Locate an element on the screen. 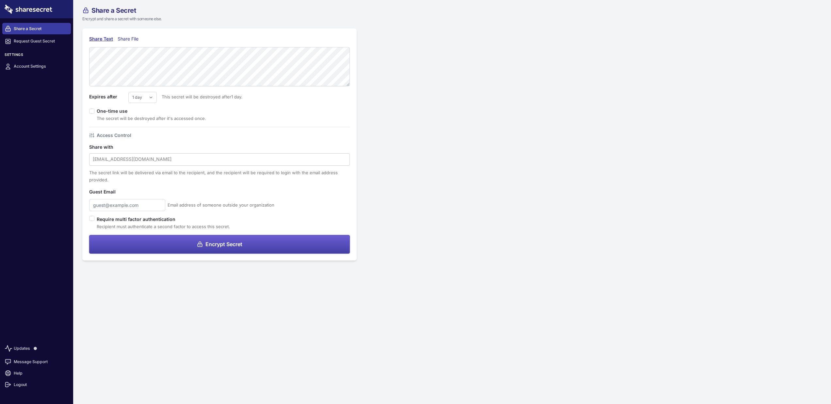  p: Encrypt and share a secret with someone else. is located at coordinates (238, 19).